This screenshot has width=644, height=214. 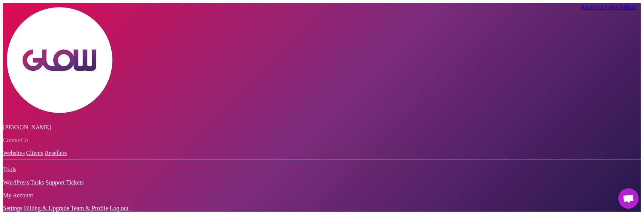 What do you see at coordinates (13, 208) in the screenshot?
I see `a: Settings` at bounding box center [13, 208].